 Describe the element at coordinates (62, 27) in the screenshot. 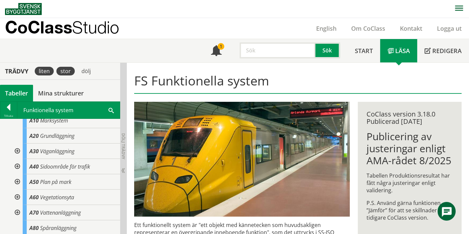

I see `p: CoClass` at that location.